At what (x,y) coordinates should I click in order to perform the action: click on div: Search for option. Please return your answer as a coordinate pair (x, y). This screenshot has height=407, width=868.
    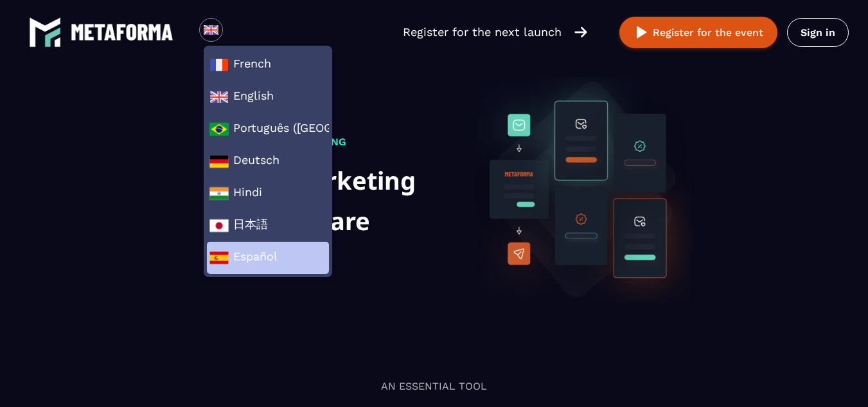
    Looking at the image, I should click on (238, 33).